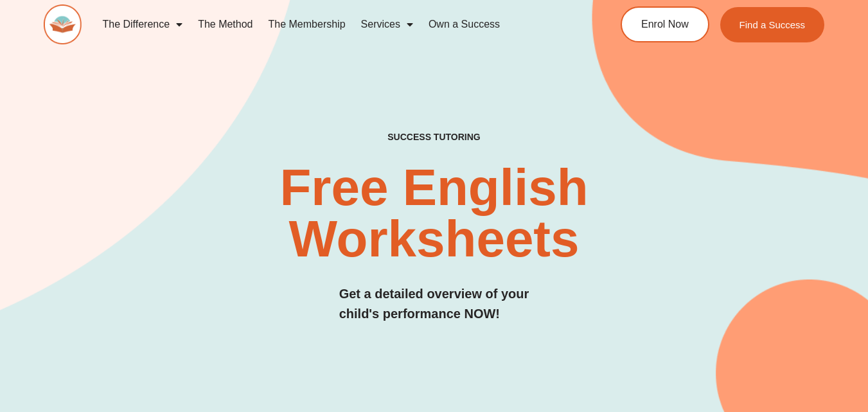  What do you see at coordinates (434, 213) in the screenshot?
I see `h2: Free English Worksheets​` at bounding box center [434, 213].